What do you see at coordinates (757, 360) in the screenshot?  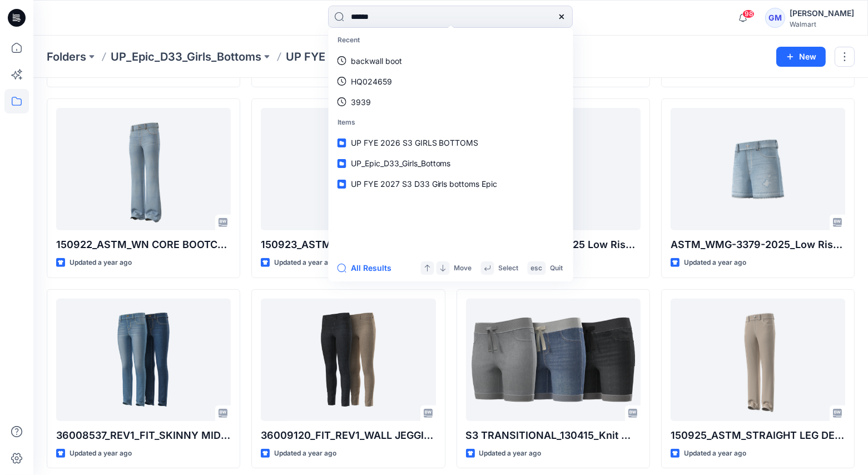 I see `a: 150925_ASTM_STRAIGHT LEG DENIM` at bounding box center [757, 360].